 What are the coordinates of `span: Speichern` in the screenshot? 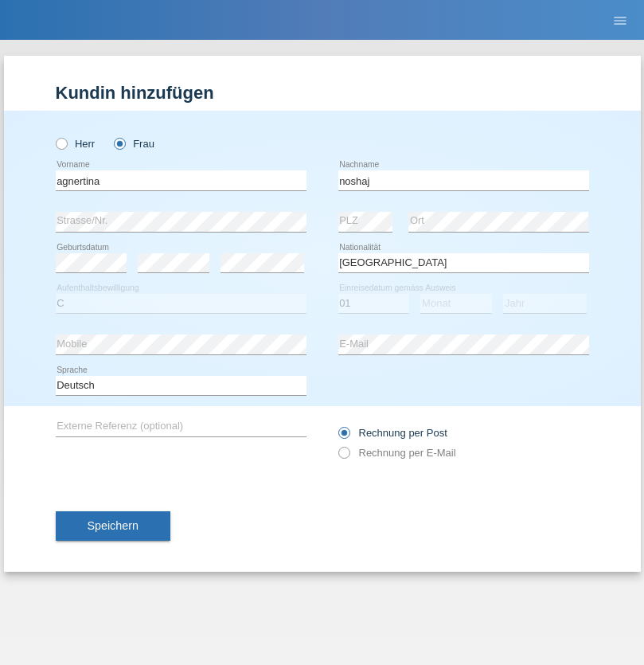 It's located at (113, 526).